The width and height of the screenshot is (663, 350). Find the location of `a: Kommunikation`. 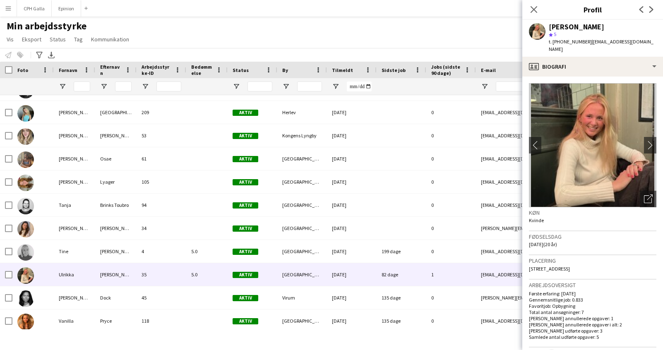

a: Kommunikation is located at coordinates (110, 39).